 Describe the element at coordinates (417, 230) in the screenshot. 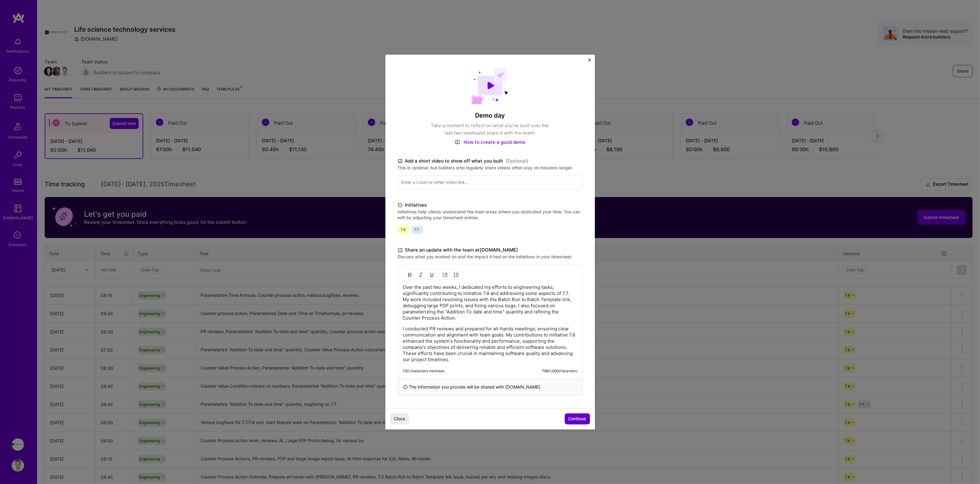

I see `span: 7.7.` at that location.